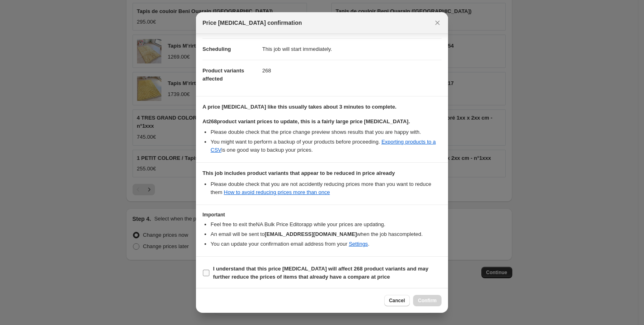 The width and height of the screenshot is (644, 325). Describe the element at coordinates (352, 49) in the screenshot. I see `dd: This job will start immediately.` at that location.